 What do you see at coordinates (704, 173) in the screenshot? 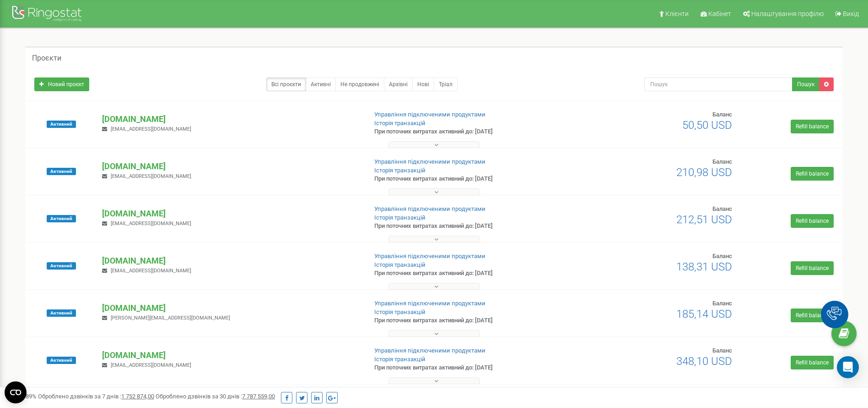
I see `span: 210,98 USD` at bounding box center [704, 173].